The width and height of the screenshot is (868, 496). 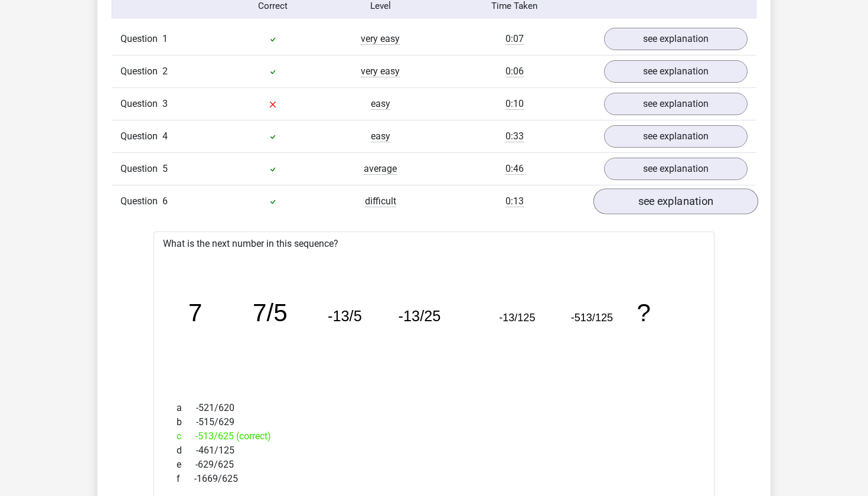 What do you see at coordinates (434, 436) in the screenshot?
I see `div: -513/625 (correct)` at bounding box center [434, 436].